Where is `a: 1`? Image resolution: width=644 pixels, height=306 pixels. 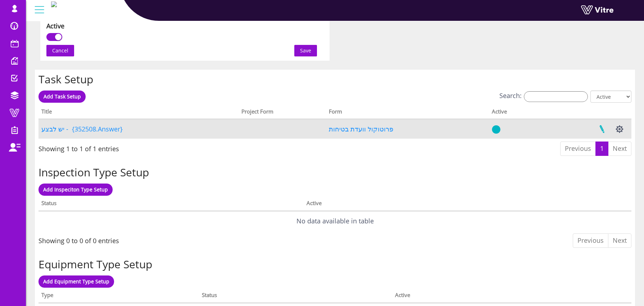
a: 1 is located at coordinates (602, 149).